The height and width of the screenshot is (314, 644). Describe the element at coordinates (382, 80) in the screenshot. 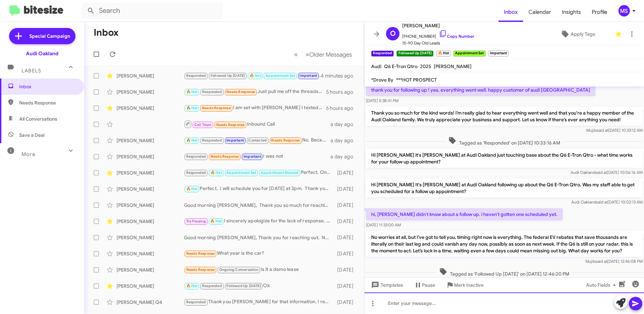

I see `span: *Drove By` at that location.